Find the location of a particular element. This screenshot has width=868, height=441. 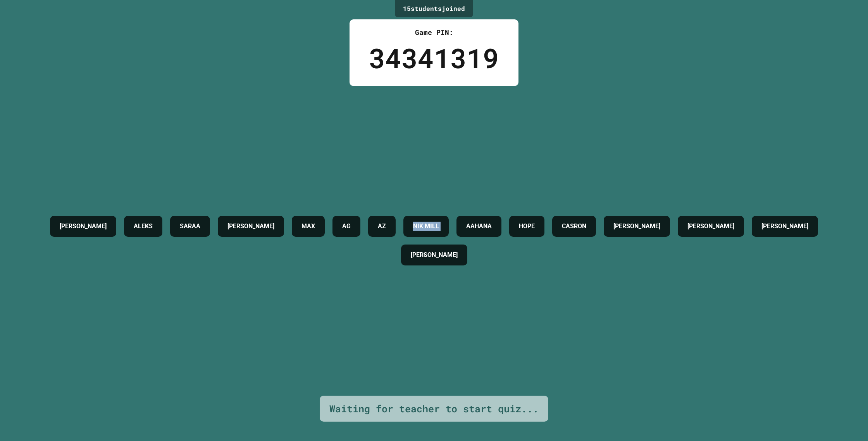

div: Game PIN: is located at coordinates (434, 32).